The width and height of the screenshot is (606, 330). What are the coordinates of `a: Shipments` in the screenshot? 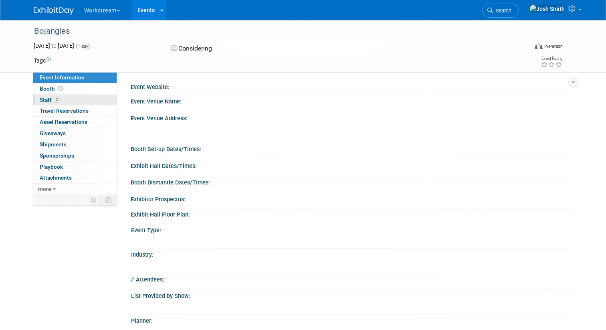 It's located at (75, 144).